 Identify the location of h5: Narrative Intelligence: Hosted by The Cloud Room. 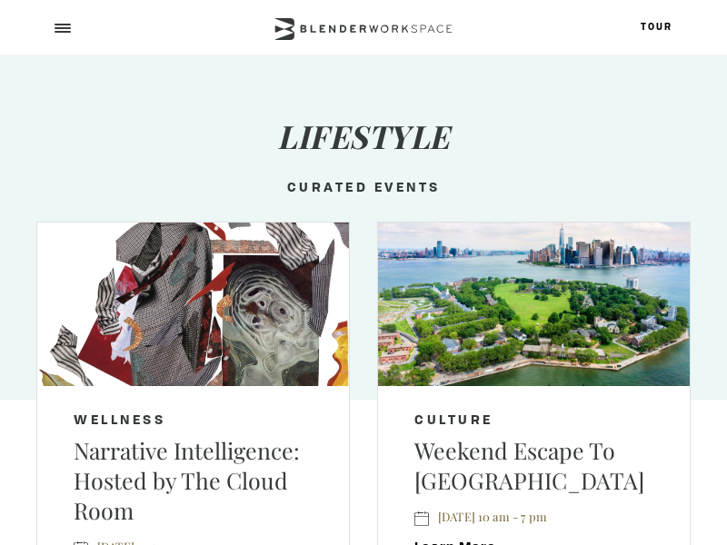
(193, 480).